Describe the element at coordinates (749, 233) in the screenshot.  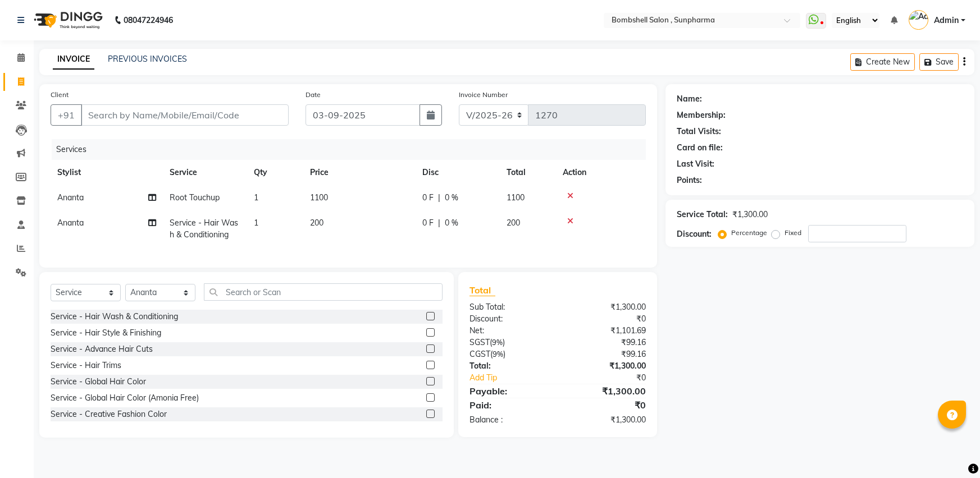
I see `label: Percentage` at that location.